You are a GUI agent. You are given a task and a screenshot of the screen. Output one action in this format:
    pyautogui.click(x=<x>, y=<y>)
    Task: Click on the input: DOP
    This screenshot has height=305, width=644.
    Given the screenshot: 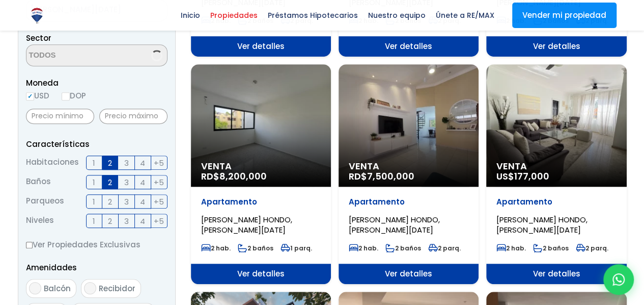 What is the action you would take?
    pyautogui.click(x=66, y=96)
    